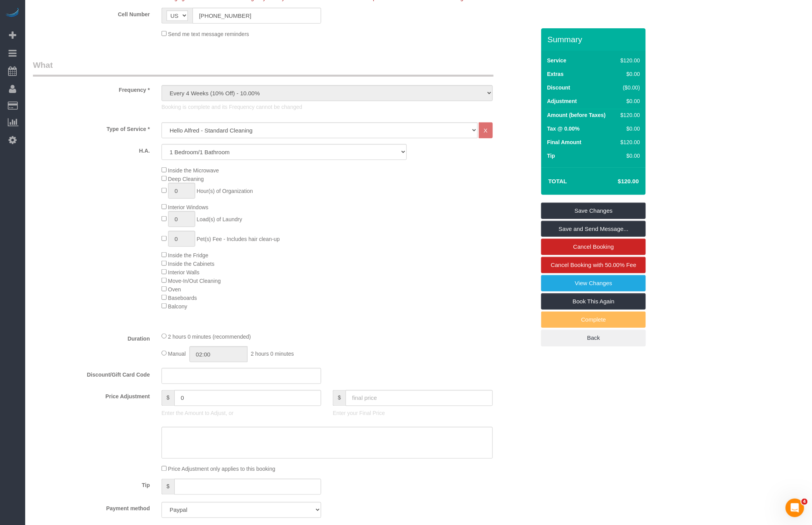 Image resolution: width=812 pixels, height=525 pixels. What do you see at coordinates (188, 207) in the screenshot?
I see `span: Interior Windows` at bounding box center [188, 207].